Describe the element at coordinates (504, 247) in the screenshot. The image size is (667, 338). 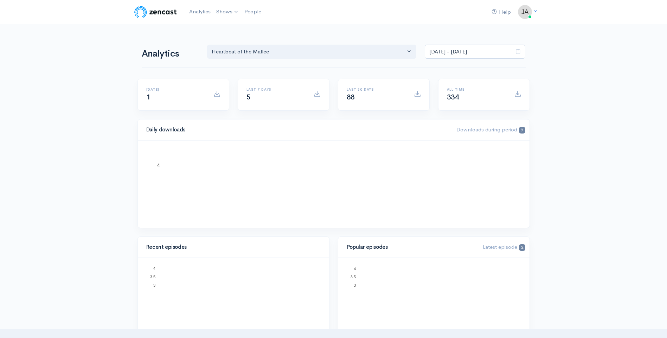
I see `span: Latest episode:` at that location.